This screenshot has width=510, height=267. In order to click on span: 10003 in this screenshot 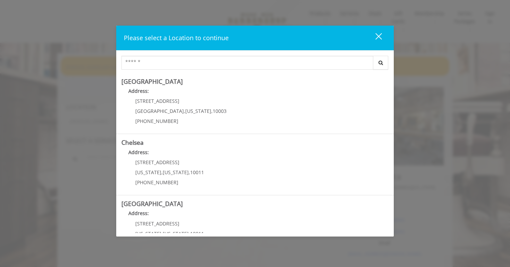, I will do `click(220, 111)`.